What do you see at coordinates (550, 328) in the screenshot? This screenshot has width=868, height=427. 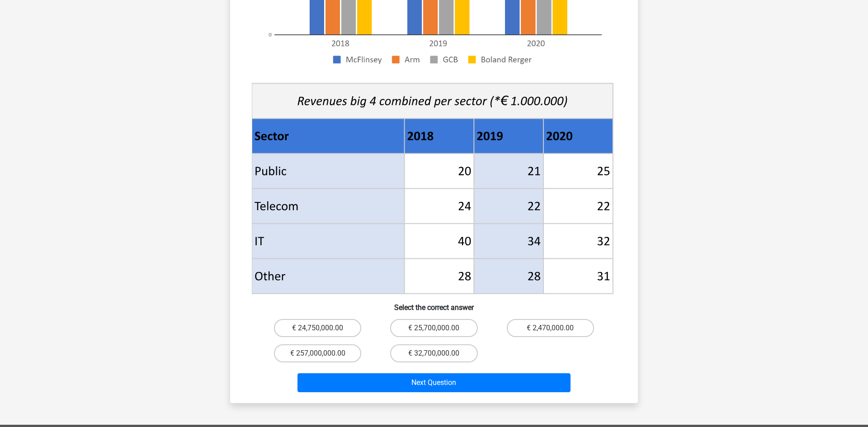 I see `label: € 2,470,000.00` at bounding box center [550, 328].